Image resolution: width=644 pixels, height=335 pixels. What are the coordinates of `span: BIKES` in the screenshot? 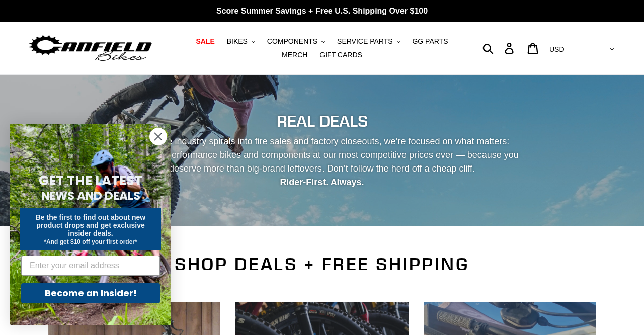 It's located at (237, 41).